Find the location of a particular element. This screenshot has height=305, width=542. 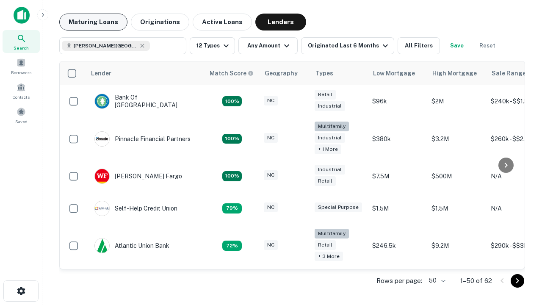

button: 12 Types is located at coordinates (212, 46).